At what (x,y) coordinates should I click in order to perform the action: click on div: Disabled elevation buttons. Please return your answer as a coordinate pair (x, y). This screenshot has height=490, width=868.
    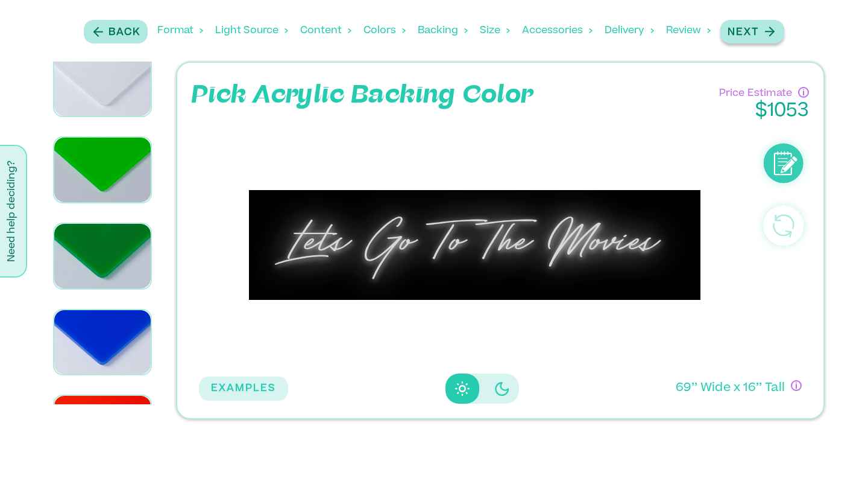
    Looking at the image, I should click on (482, 388).